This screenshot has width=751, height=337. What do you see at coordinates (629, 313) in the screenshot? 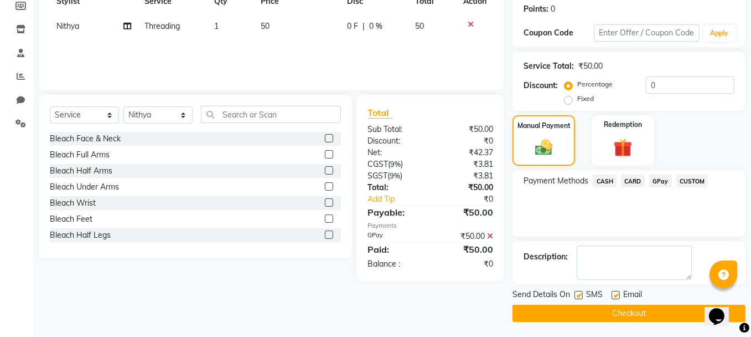
I see `button: Checkout` at bounding box center [629, 313].